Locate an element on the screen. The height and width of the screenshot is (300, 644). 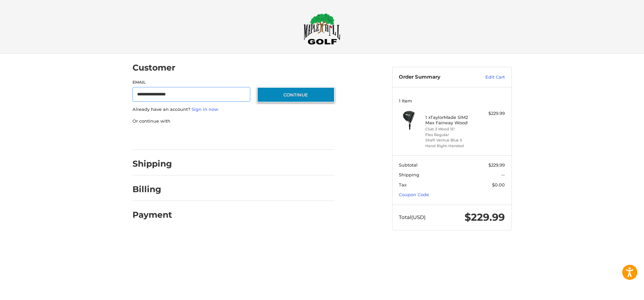
h3: 1 Item is located at coordinates (452, 101).